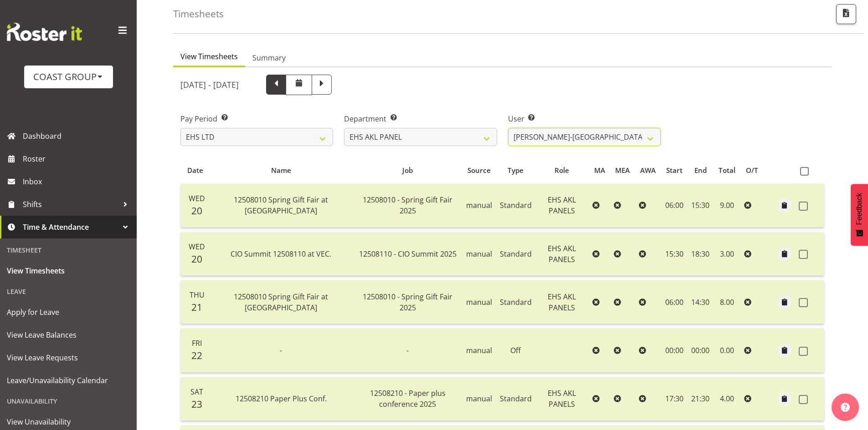 The height and width of the screenshot is (430, 868). Describe the element at coordinates (68, 422) in the screenshot. I see `span: View Unavailability` at that location.